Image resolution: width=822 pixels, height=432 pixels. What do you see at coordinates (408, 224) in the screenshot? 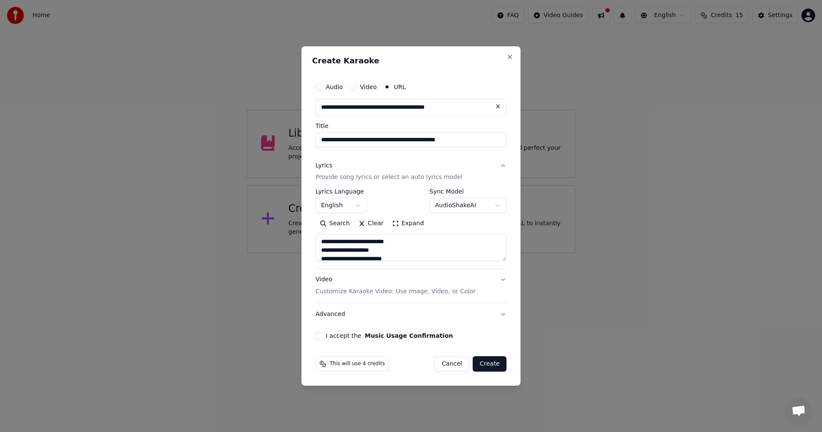
I see `button: Expand` at bounding box center [408, 224].